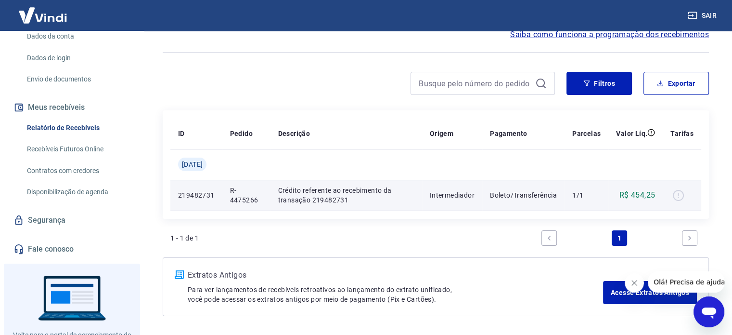  Describe the element at coordinates (72, 249) in the screenshot. I see `a: Fale conosco` at that location.